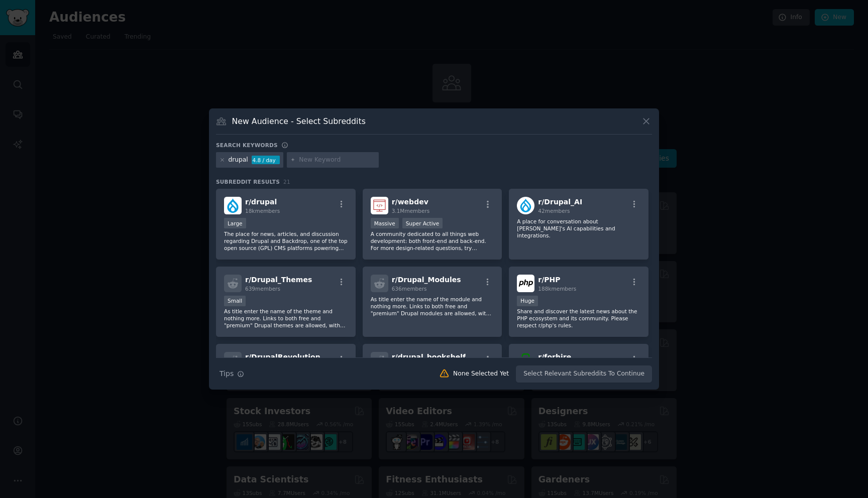 The image size is (868, 498). I want to click on div: drupal, so click(238, 160).